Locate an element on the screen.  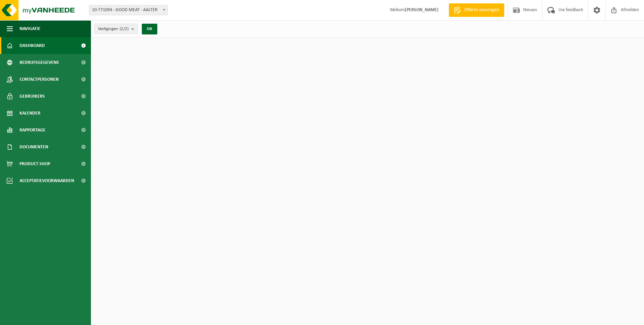
span: Documenten is located at coordinates (34, 147).